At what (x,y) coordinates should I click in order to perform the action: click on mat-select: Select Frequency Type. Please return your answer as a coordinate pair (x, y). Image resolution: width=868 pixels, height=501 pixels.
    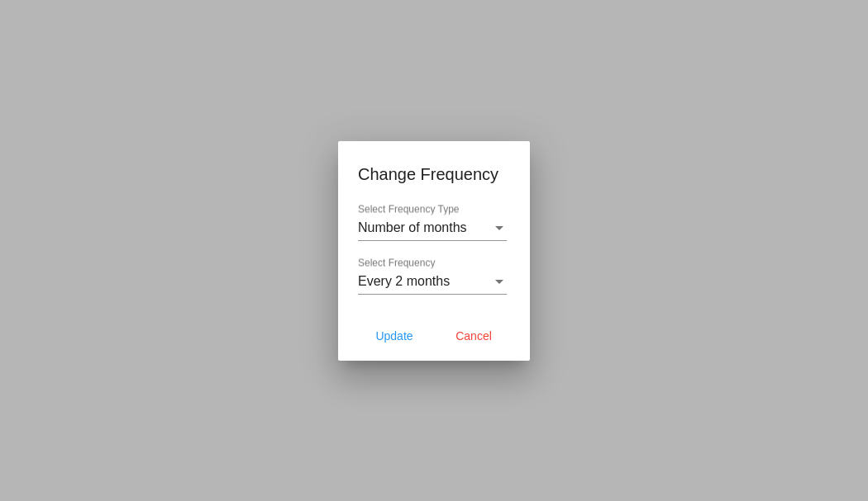
    Looking at the image, I should click on (433, 228).